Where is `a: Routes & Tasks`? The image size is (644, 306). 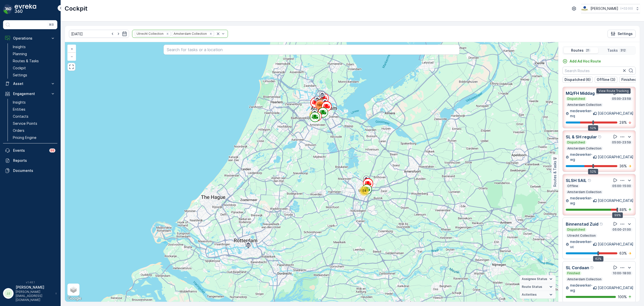 a: Routes & Tasks is located at coordinates (34, 61).